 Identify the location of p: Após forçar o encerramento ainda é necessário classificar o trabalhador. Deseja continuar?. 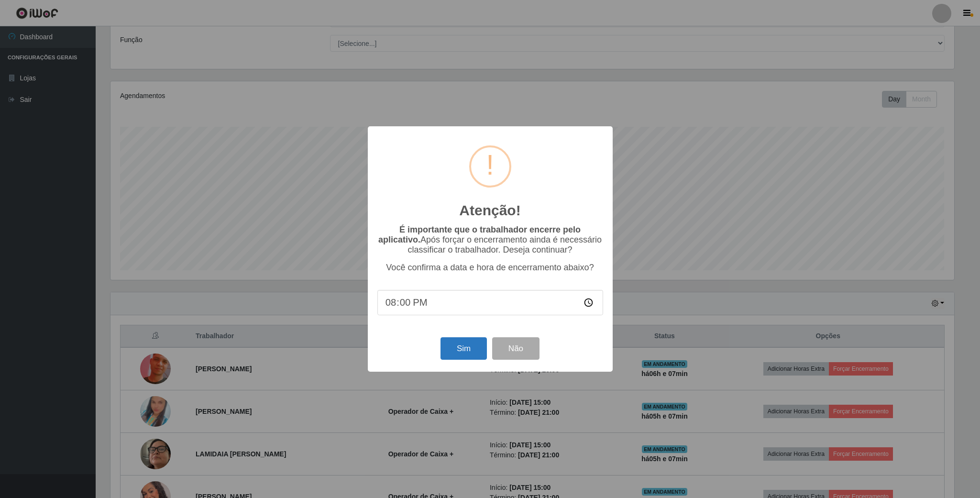
(490, 240).